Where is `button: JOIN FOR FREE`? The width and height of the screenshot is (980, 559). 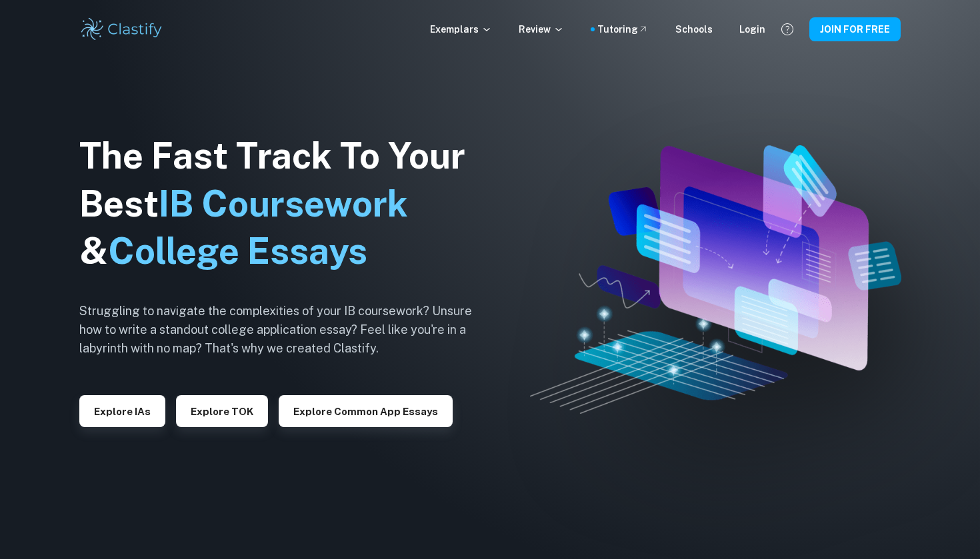 button: JOIN FOR FREE is located at coordinates (855, 29).